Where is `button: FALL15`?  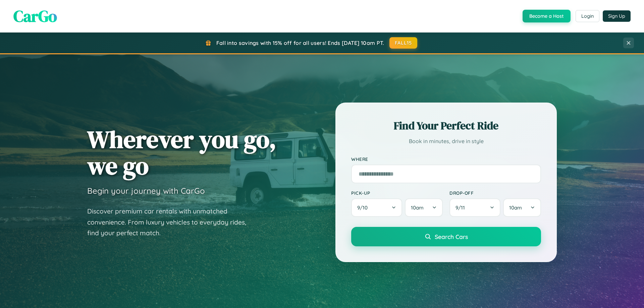
button: FALL15 is located at coordinates (404, 43).